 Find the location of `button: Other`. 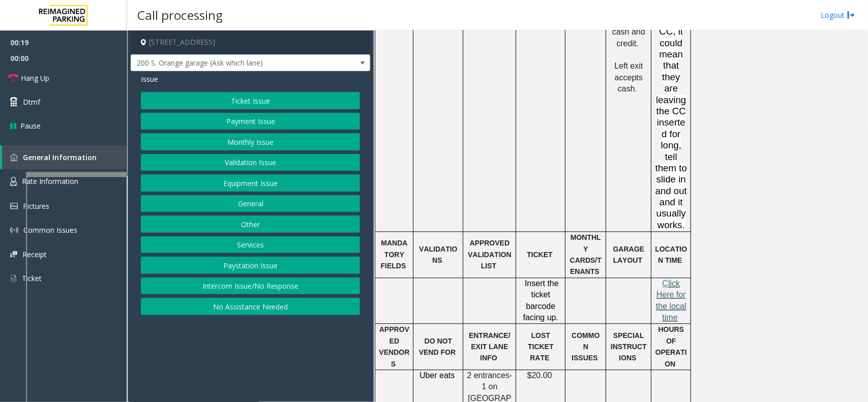

button: Other is located at coordinates (250, 224).